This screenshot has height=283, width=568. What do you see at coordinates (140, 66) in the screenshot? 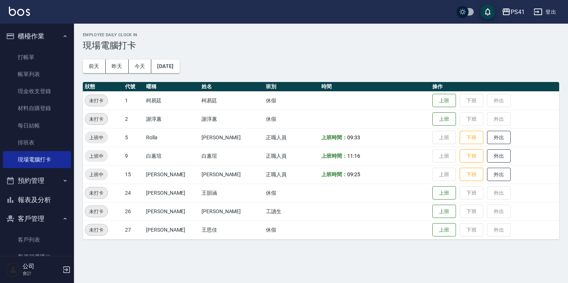
I see `button: 今天` at bounding box center [140, 66].